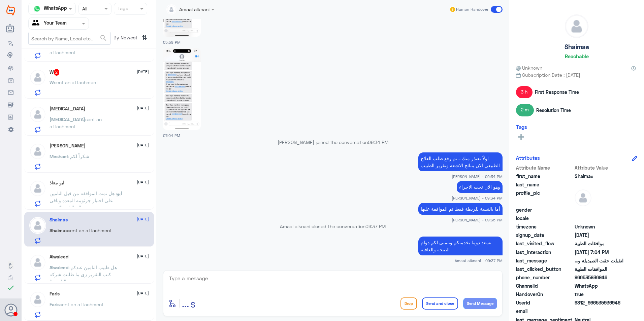 Image resolution: width=644 pixels, height=321 pixels. Describe the element at coordinates (544, 226) in the screenshot. I see `span: timezone` at that location.